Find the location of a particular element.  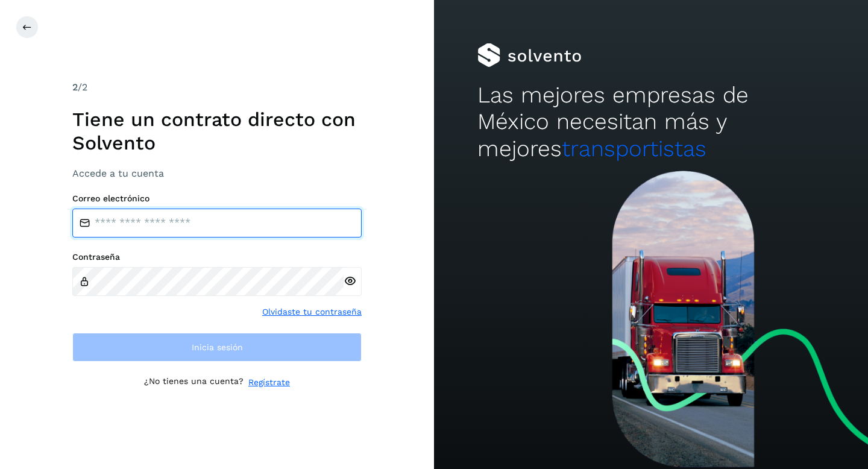

a: Olvidaste tu contraseña is located at coordinates (312, 312).